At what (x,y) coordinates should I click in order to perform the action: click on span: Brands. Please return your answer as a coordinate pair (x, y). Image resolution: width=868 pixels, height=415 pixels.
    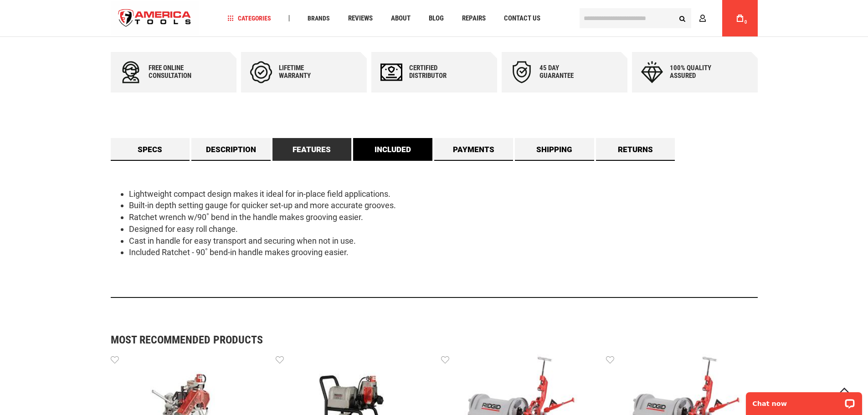
    Looking at the image, I should click on (318, 18).